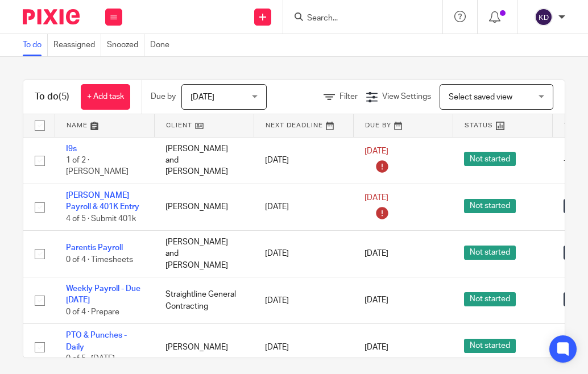  What do you see at coordinates (162, 44) in the screenshot?
I see `a: Done` at bounding box center [162, 44].